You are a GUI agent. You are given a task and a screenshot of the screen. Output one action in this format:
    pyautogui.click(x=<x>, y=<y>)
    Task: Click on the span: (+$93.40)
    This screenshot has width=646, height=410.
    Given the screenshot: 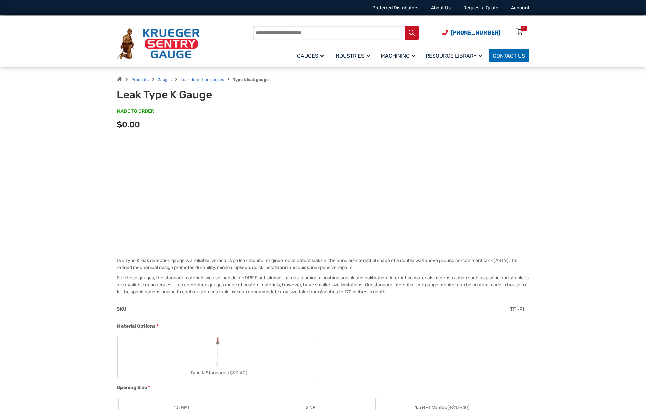 What is the action you would take?
    pyautogui.click(x=236, y=373)
    